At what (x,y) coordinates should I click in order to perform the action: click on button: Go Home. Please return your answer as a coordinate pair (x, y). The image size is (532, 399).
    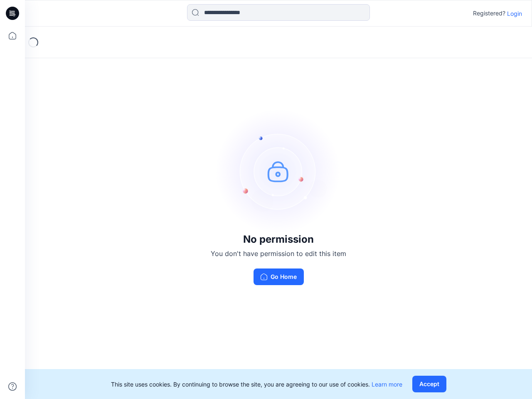
    Looking at the image, I should click on (278, 277).